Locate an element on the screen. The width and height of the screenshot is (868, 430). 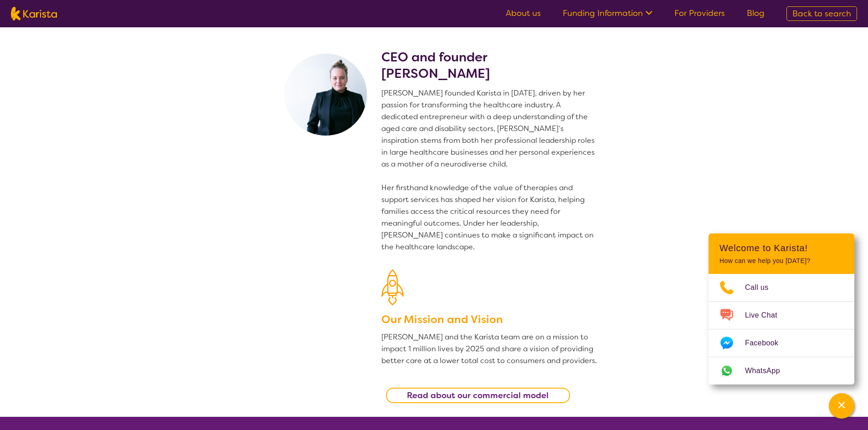
img: Our Mission is located at coordinates (392, 287).